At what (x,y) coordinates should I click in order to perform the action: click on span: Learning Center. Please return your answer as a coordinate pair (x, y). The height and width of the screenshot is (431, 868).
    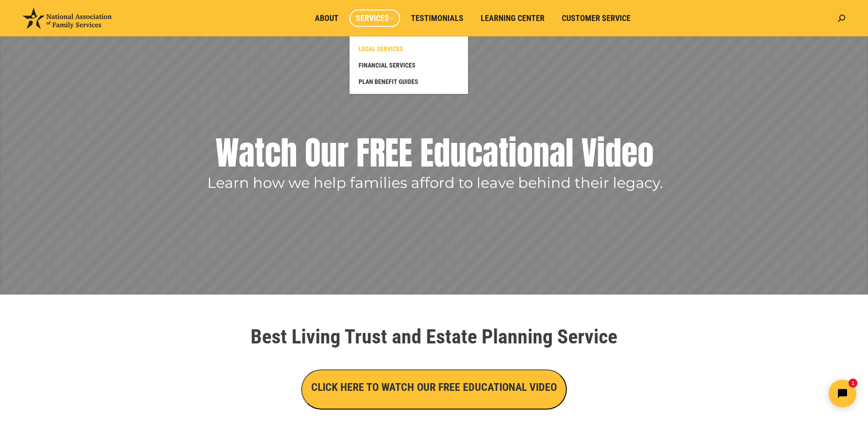
    Looking at the image, I should click on (512, 19).